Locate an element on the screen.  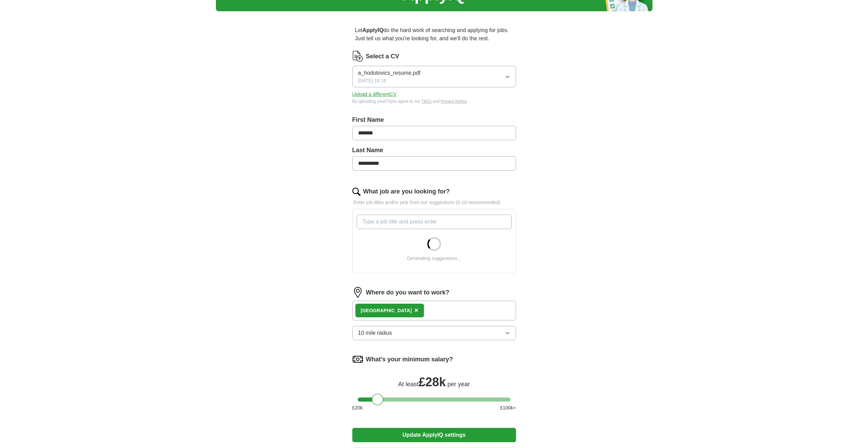
label: Where do you want to work? is located at coordinates (407, 292).